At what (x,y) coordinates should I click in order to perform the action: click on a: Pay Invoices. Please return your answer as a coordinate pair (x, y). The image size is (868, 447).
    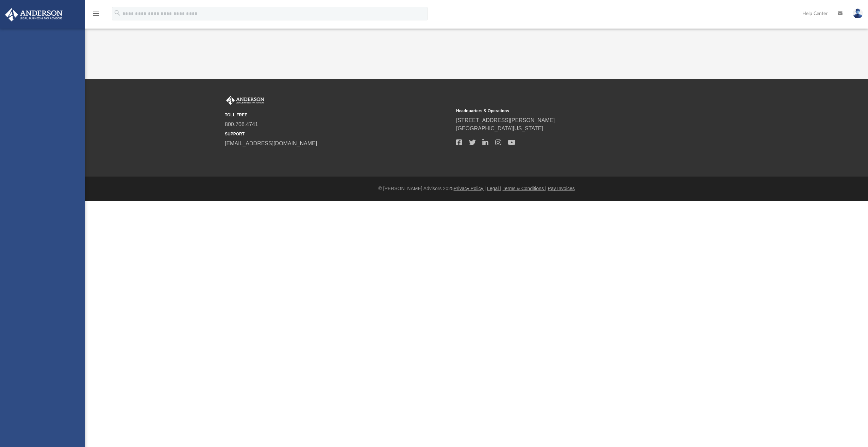
    Looking at the image, I should click on (561, 189).